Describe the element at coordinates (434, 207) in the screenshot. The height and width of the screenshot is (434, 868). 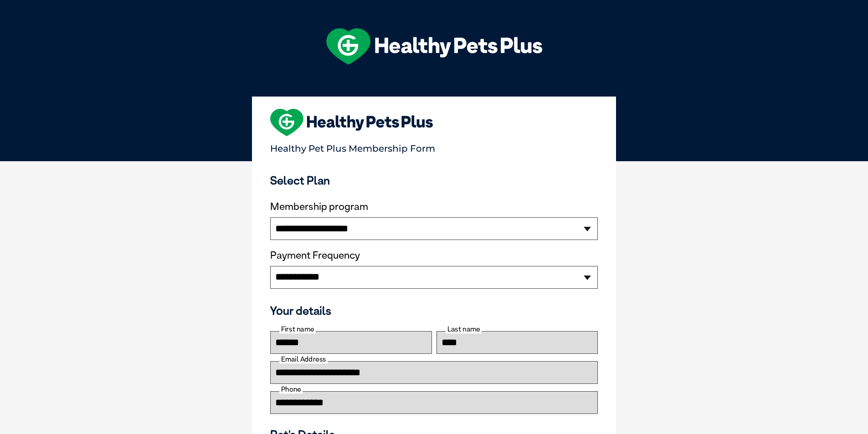
I see `label: Membership program` at that location.